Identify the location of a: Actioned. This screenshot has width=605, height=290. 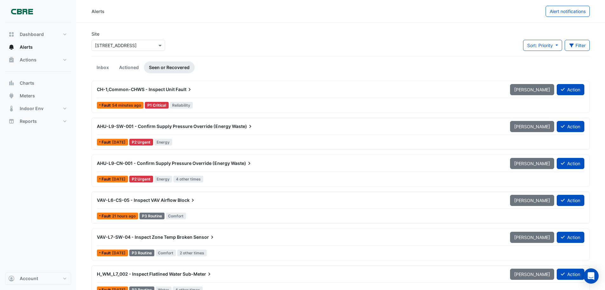
(129, 67).